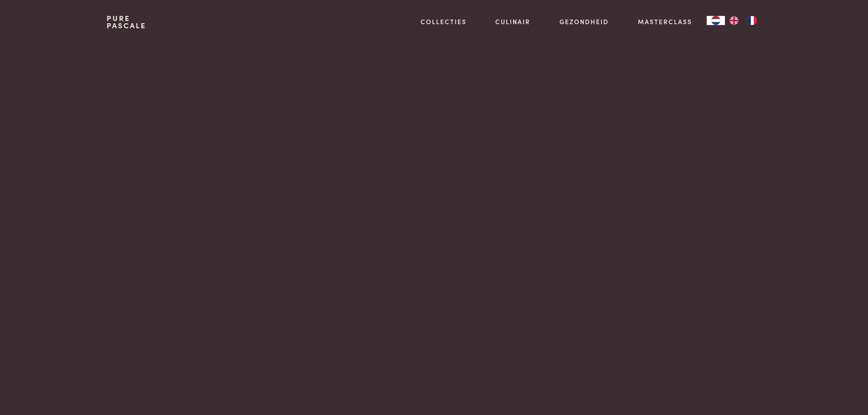  What do you see at coordinates (444, 21) in the screenshot?
I see `a: Collecties` at bounding box center [444, 21].